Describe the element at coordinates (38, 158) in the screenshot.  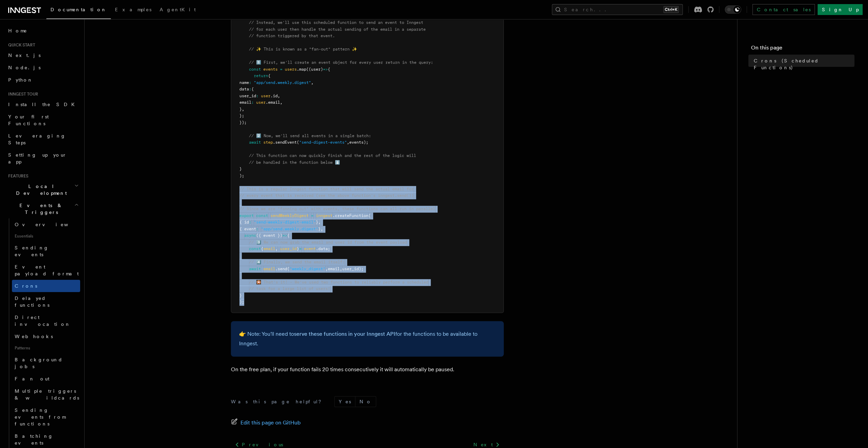
I see `span: Setting up your app` at that location.